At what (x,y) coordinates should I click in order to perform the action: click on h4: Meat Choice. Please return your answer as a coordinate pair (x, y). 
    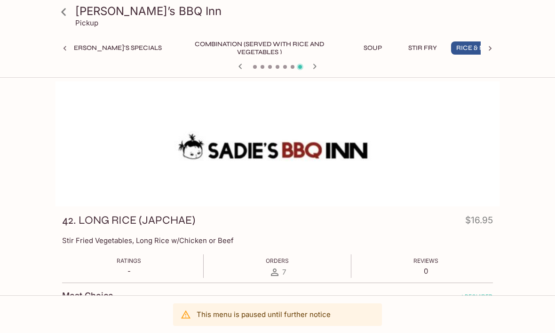
    Looking at the image, I should click on (87, 295).